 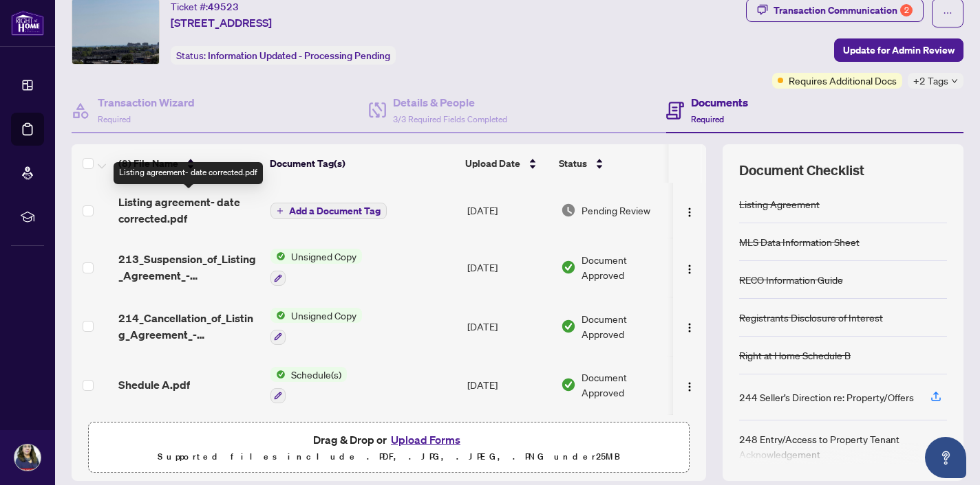 What do you see at coordinates (223, 7) in the screenshot?
I see `span: 49523` at bounding box center [223, 7].